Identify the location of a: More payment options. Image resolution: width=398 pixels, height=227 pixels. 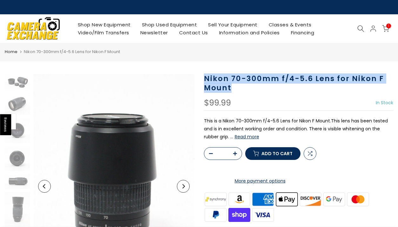
(260, 181).